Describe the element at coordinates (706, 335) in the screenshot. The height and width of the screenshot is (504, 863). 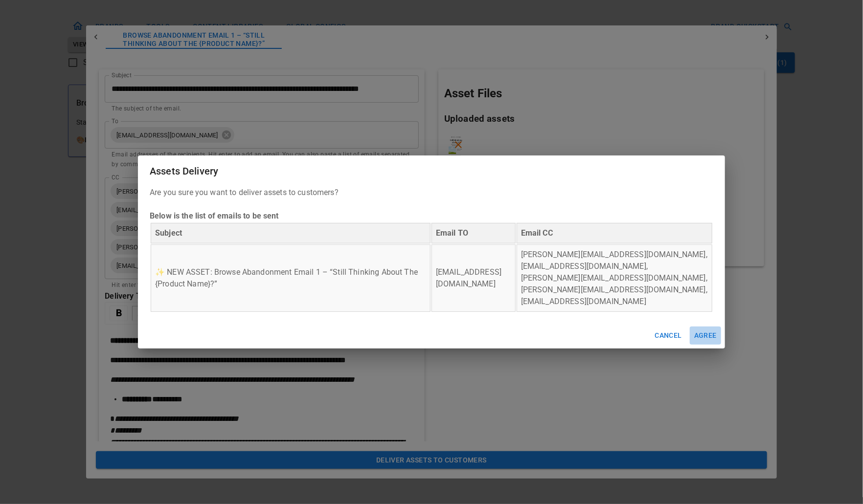
I see `button: Agree` at that location.